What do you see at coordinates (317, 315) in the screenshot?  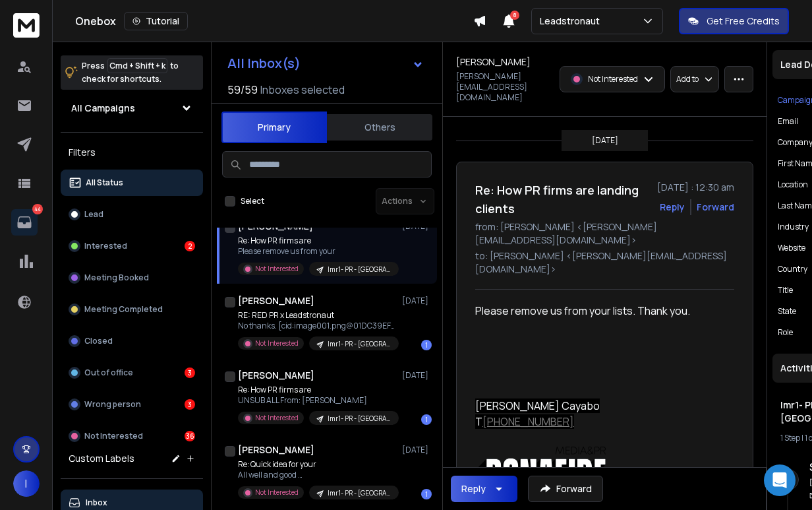 I see `p: RE: RED PR x Leadstronaut` at bounding box center [317, 315].